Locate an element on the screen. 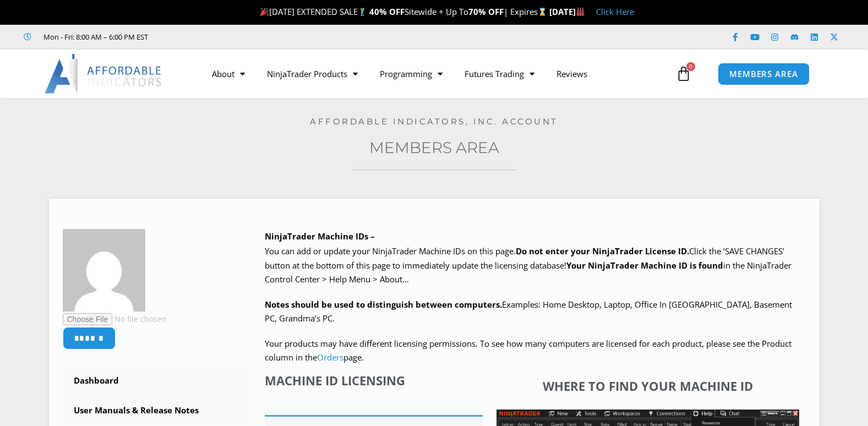 This screenshot has height=426, width=868. h4: Where to find your Machine ID is located at coordinates (647, 385).